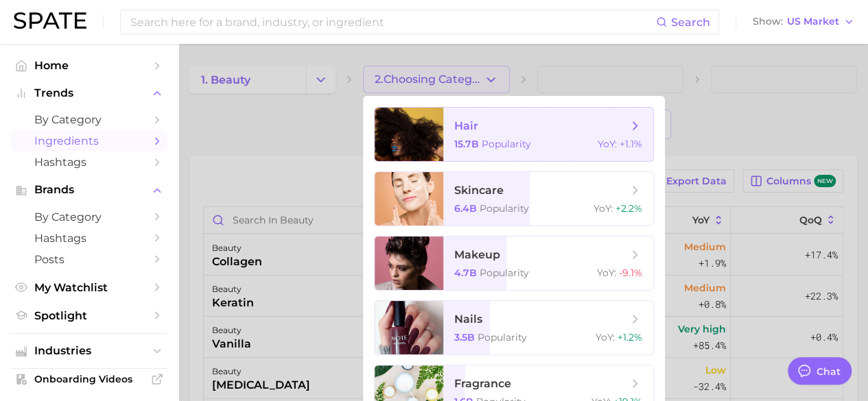  Describe the element at coordinates (50, 20) in the screenshot. I see `img: SPATE` at that location.